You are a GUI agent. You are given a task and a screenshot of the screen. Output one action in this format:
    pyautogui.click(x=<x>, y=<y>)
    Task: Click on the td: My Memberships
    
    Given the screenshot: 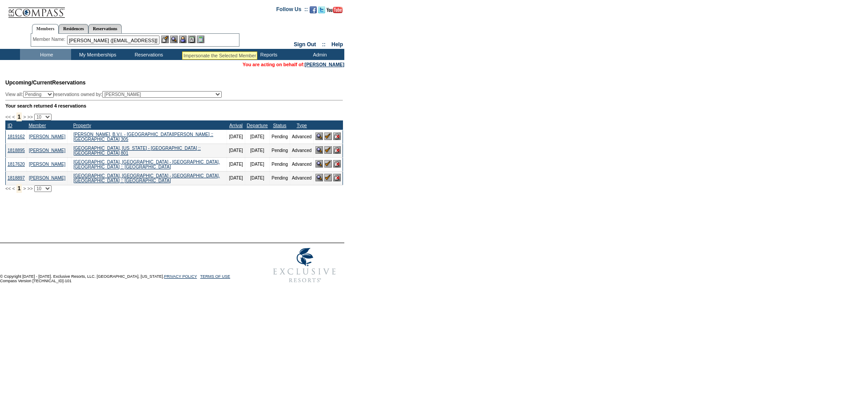 What is the action you would take?
    pyautogui.click(x=96, y=54)
    